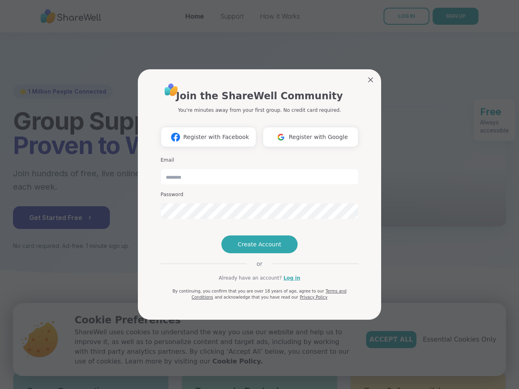  What do you see at coordinates (248, 291) in the screenshot?
I see `span: By continuing, you confirm that you are over 18 years of age, agree to our` at bounding box center [248, 291].